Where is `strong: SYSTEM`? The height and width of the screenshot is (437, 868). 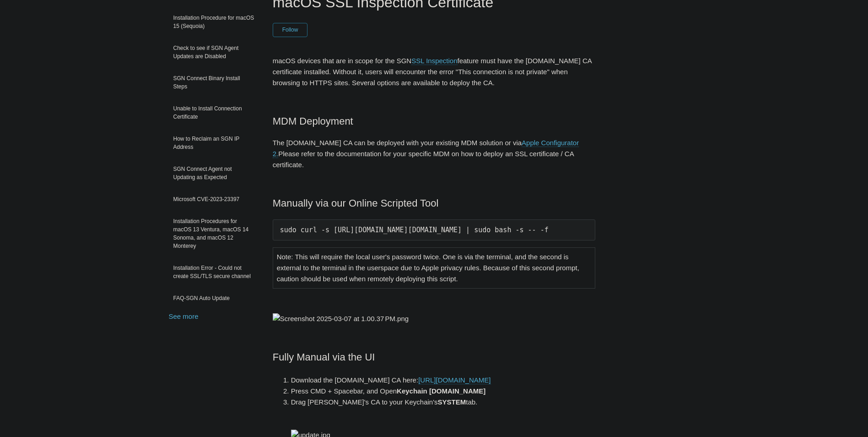
strong: SYSTEM is located at coordinates (452, 402).